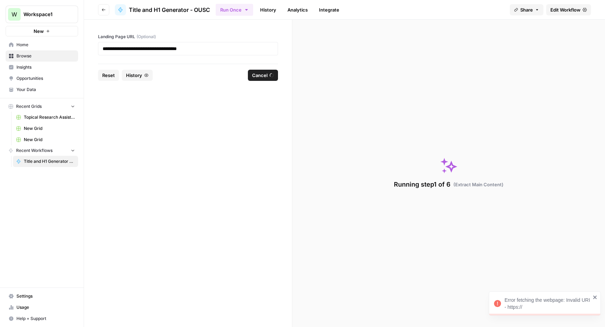 This screenshot has width=605, height=327. What do you see at coordinates (329, 10) in the screenshot?
I see `a: Integrate` at bounding box center [329, 10].